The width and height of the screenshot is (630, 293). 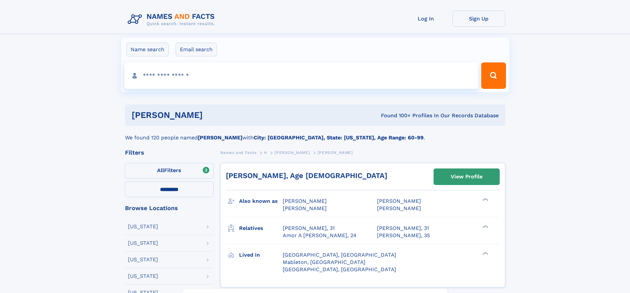 What do you see at coordinates (266, 153) in the screenshot?
I see `span: H` at bounding box center [266, 153].